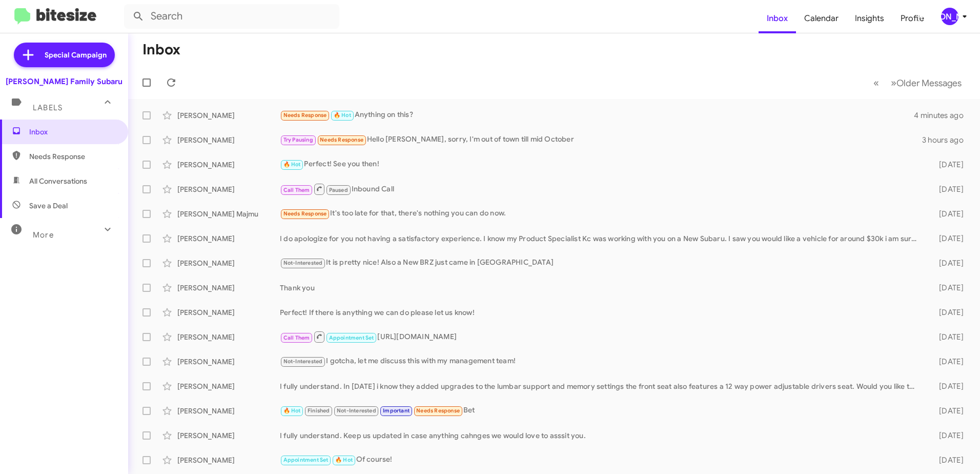 The width and height of the screenshot is (980, 474). I want to click on div: I gotcha, let me discuss this with my management team!, so click(601, 361).